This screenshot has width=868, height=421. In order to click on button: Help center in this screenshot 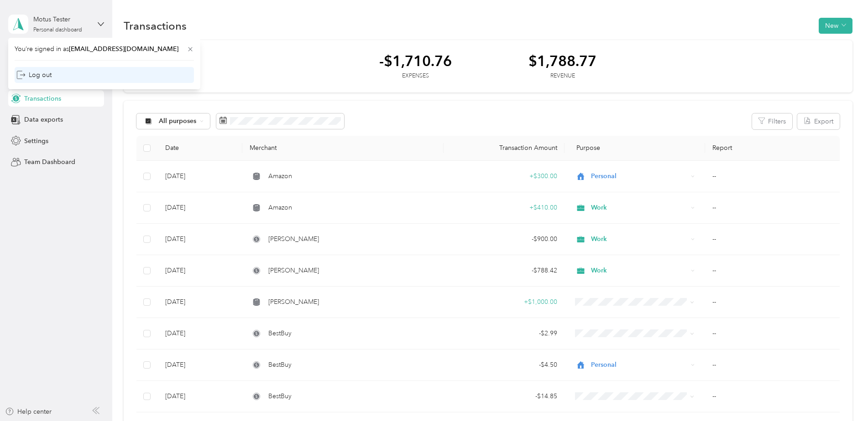, I will do `click(28, 412)`.